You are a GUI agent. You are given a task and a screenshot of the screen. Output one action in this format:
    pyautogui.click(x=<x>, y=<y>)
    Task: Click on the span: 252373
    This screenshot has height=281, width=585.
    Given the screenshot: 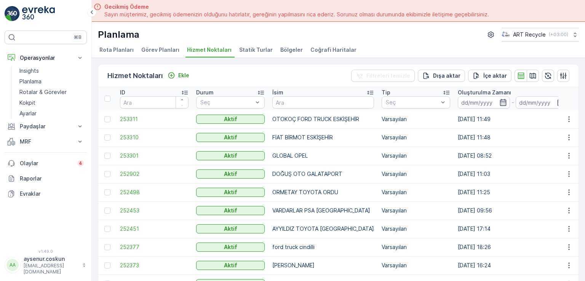 What is the action you would take?
    pyautogui.click(x=154, y=265)
    